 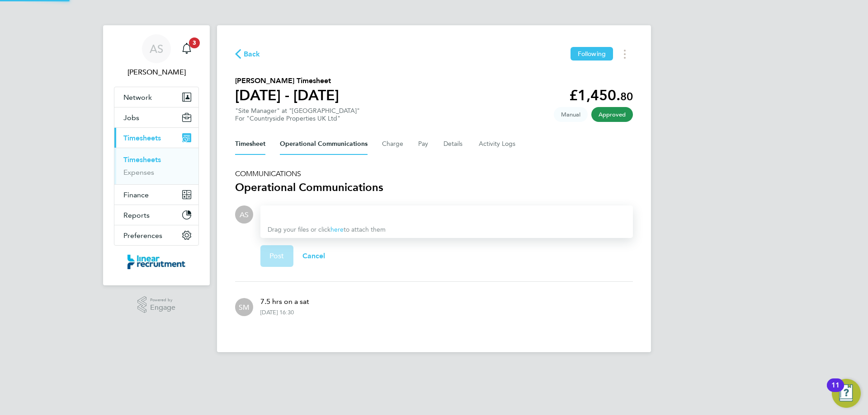 I want to click on app-decimal: £1,450., so click(x=601, y=95).